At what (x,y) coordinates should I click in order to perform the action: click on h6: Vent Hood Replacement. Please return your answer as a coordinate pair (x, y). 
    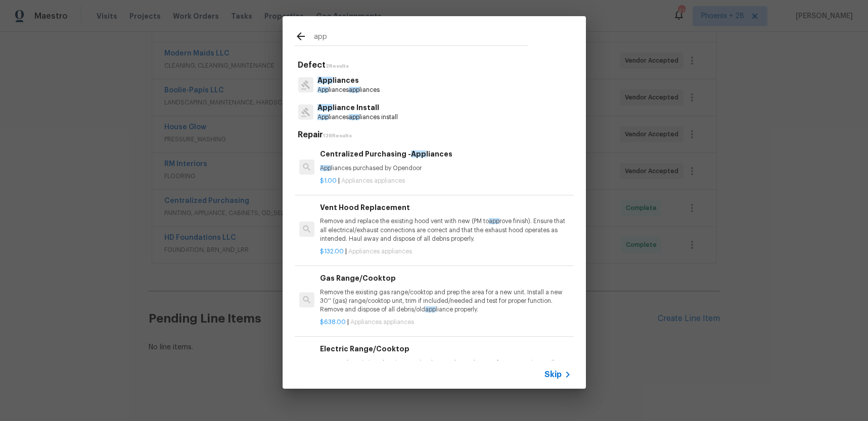
    Looking at the image, I should click on (445, 207).